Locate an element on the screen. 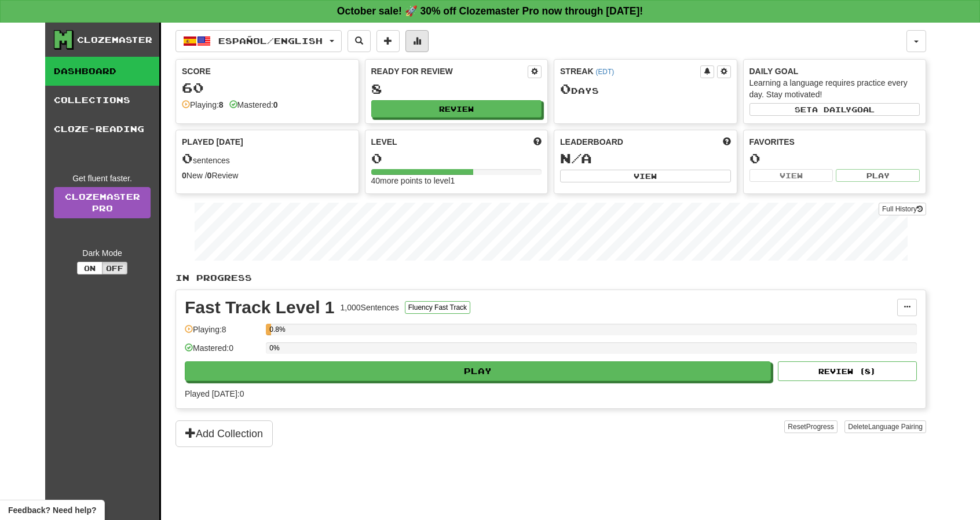 The height and width of the screenshot is (520, 980). span: a daily is located at coordinates (832, 109).